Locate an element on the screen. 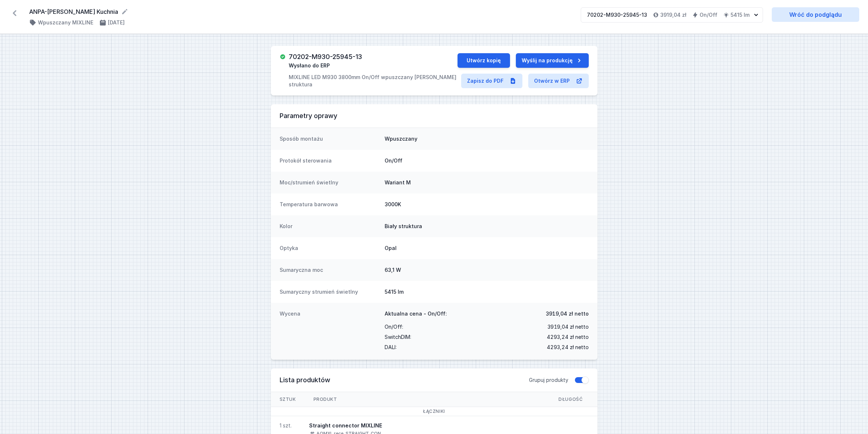 This screenshot has width=868, height=434. dt: Sumaryczna moc is located at coordinates (329, 270).